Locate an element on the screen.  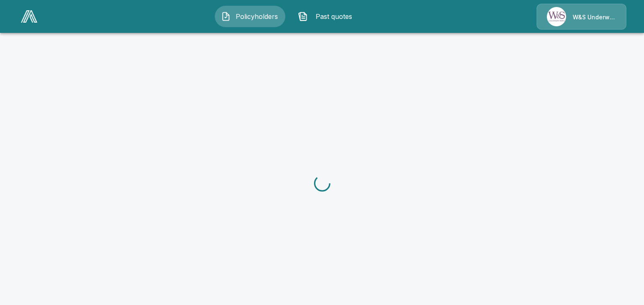
img: Agency Icon is located at coordinates (557, 16).